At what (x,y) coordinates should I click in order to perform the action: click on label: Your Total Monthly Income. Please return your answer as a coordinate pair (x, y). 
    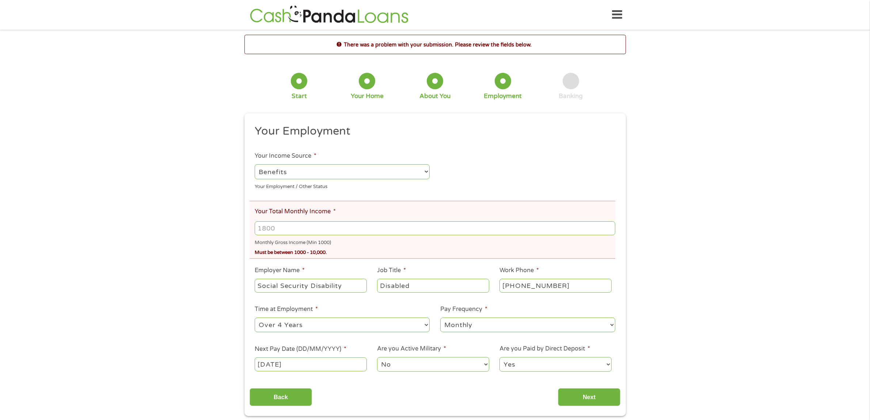
    Looking at the image, I should click on (295, 211).